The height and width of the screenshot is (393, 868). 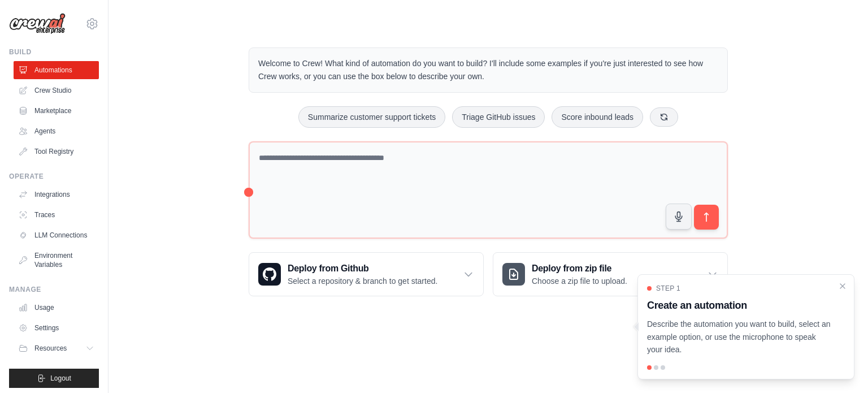 I want to click on div: Manage, so click(x=54, y=289).